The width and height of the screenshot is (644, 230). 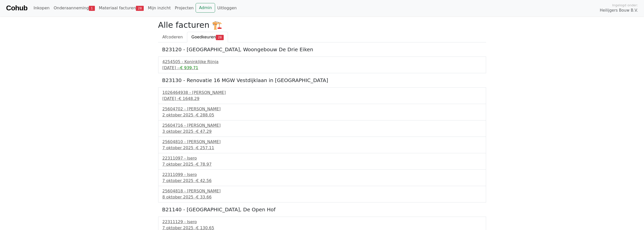 What do you see at coordinates (205, 148) in the screenshot?
I see `span: € 257.11` at bounding box center [205, 148].